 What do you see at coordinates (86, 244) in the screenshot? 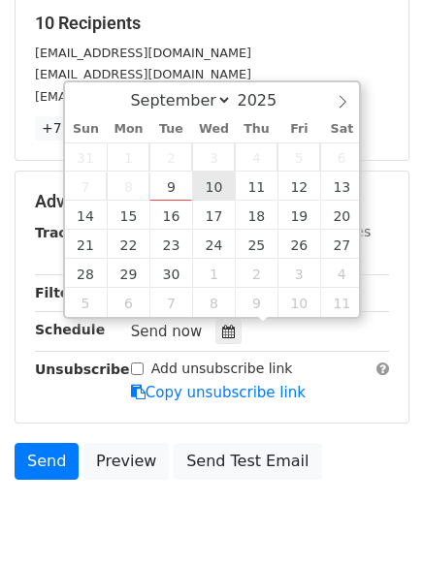
I see `span: September 21, 2025` at bounding box center [86, 244].